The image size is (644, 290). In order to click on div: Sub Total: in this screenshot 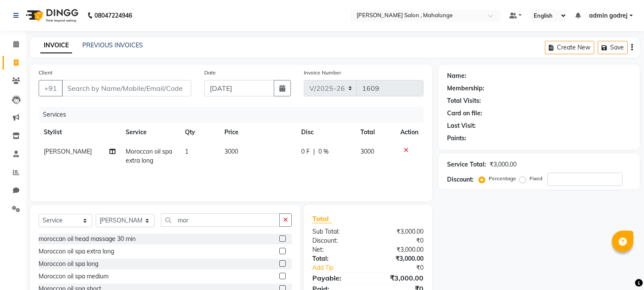, I will do `click(337, 231)`.